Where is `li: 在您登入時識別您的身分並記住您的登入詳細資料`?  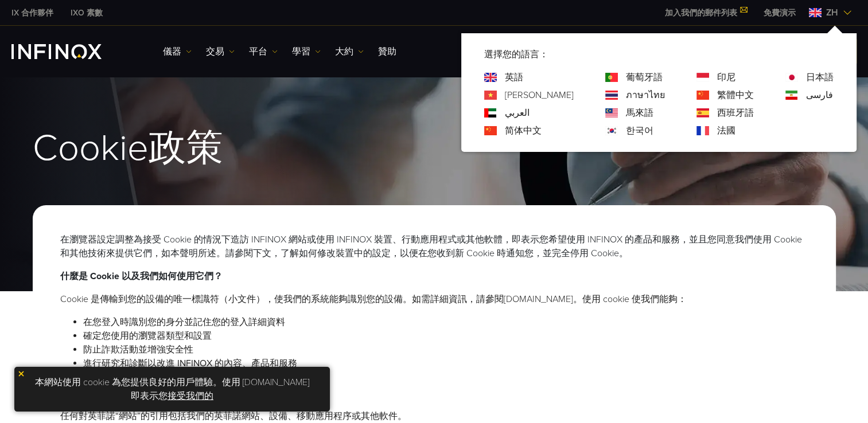 li: 在您登入時識別您的身分並記住您的登入詳細資料 is located at coordinates (446, 322).